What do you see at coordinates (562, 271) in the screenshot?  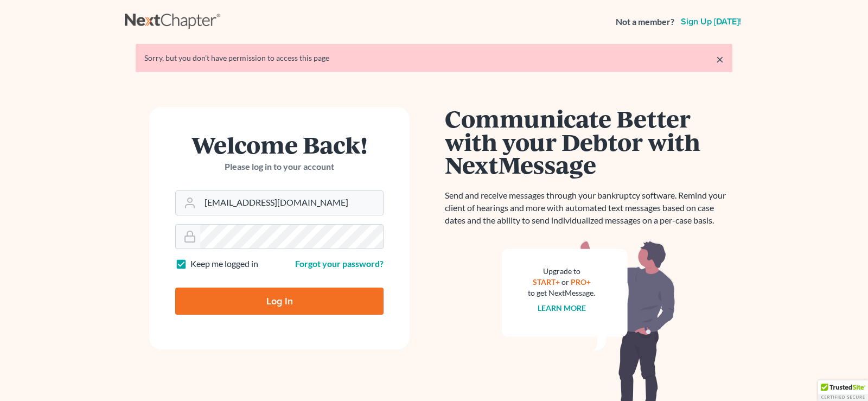 I see `div: Upgrade to` at bounding box center [562, 271].